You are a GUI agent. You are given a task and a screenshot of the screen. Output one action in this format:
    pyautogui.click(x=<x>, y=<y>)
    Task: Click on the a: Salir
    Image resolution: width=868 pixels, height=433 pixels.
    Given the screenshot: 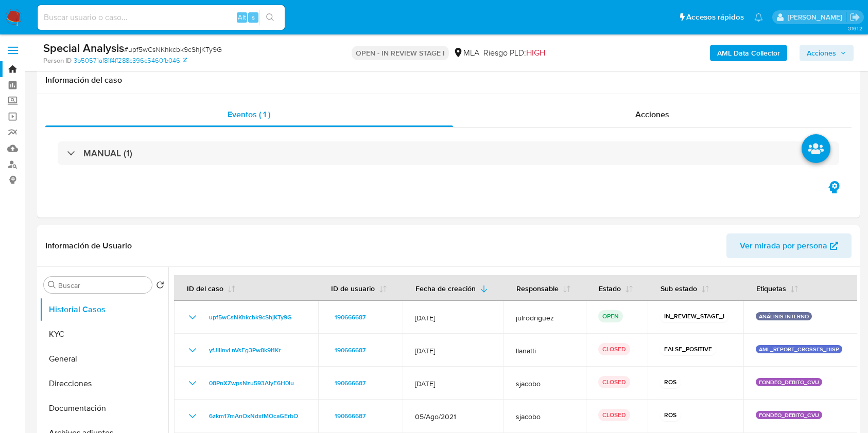 What is the action you would take?
    pyautogui.click(x=855, y=17)
    